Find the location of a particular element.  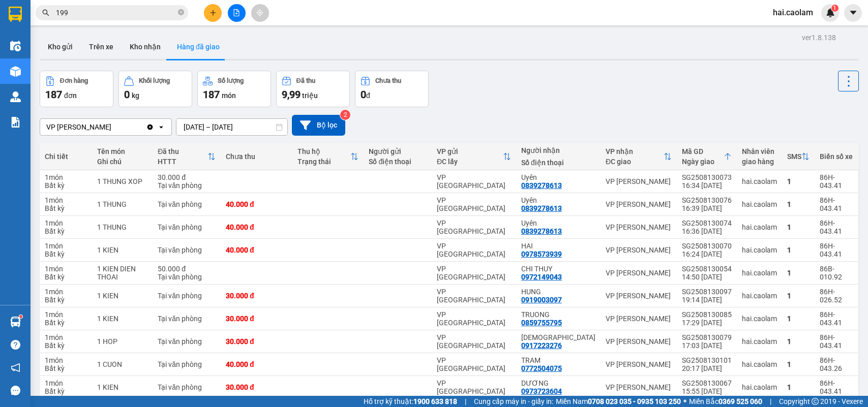

div: 1 THUNG is located at coordinates (122, 205).